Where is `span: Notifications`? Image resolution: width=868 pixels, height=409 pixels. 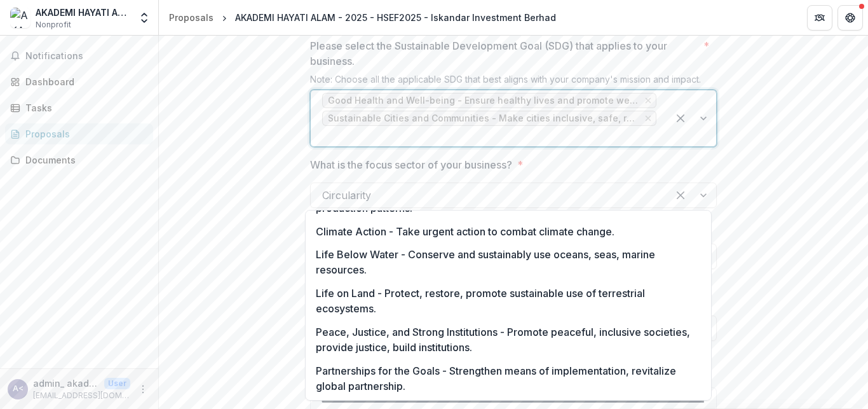
span: Notifications is located at coordinates (86, 56).